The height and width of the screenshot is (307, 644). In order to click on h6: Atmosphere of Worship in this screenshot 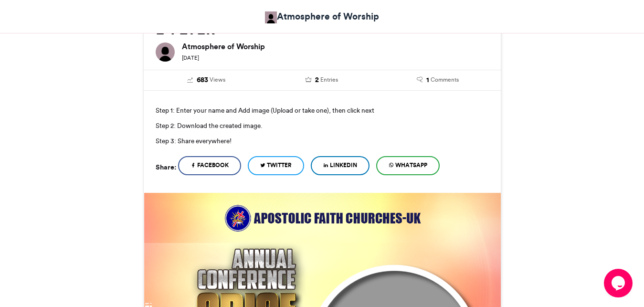, I will do `click(335, 46)`.